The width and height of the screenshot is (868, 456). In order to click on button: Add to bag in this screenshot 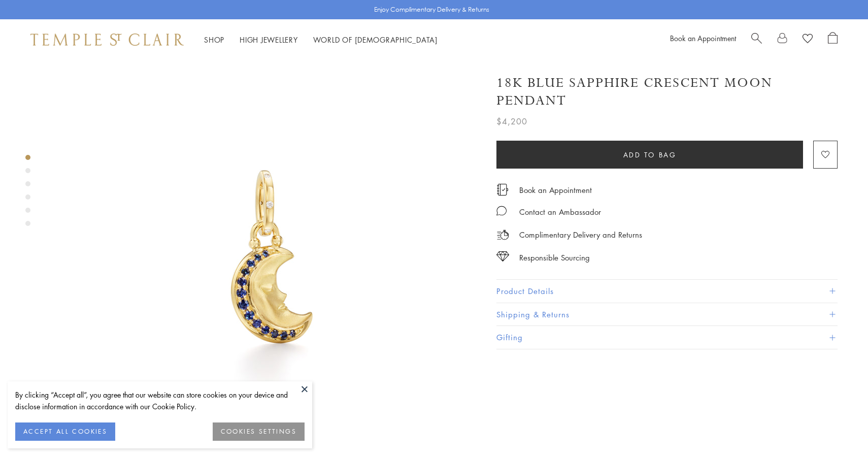, I will do `click(650, 154)`.